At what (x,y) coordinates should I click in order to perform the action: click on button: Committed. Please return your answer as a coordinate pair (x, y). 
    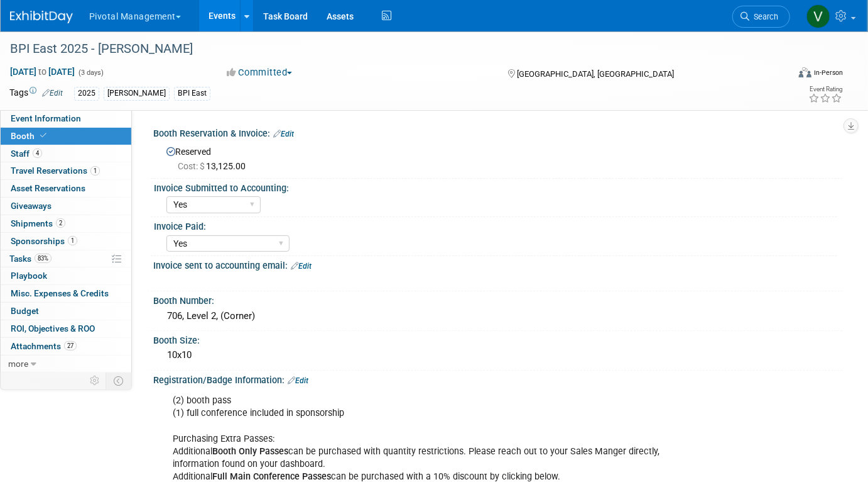
    Looking at the image, I should click on (260, 72).